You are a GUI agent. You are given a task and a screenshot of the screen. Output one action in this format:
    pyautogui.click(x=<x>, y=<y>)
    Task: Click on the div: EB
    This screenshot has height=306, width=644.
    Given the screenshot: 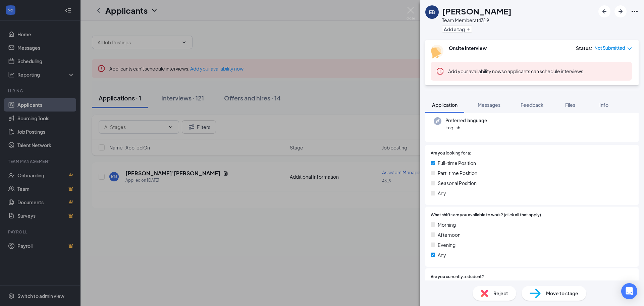 What is the action you would take?
    pyautogui.click(x=432, y=12)
    